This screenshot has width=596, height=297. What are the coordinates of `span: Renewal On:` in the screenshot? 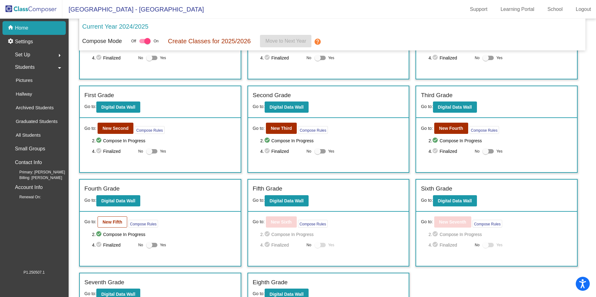 It's located at (25, 197).